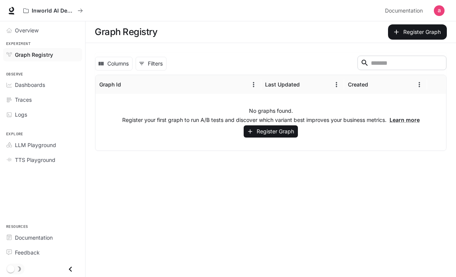 The width and height of the screenshot is (456, 277). Describe the element at coordinates (11, 269) in the screenshot. I see `span: Dark mode toggle` at that location.